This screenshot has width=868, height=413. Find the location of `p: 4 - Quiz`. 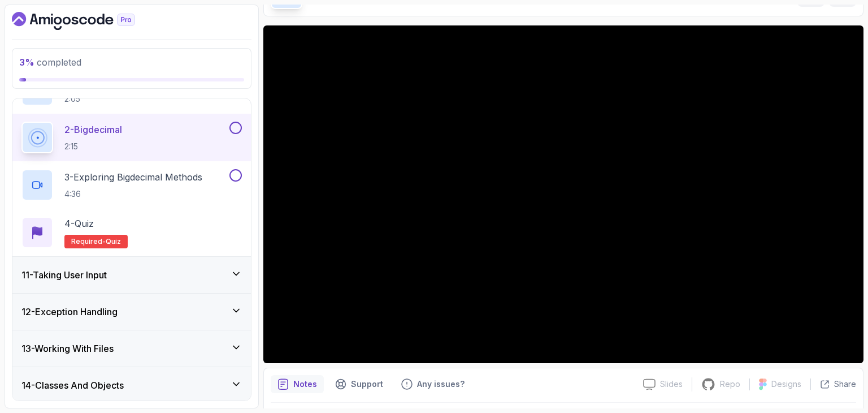

p: 4 - Quiz is located at coordinates (79, 224).